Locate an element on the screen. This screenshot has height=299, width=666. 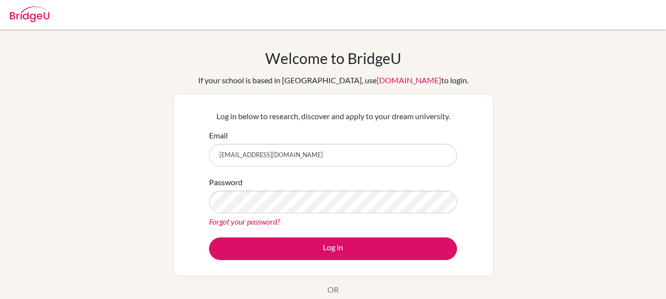
h1: Welcome to BridgeU is located at coordinates (333, 58).